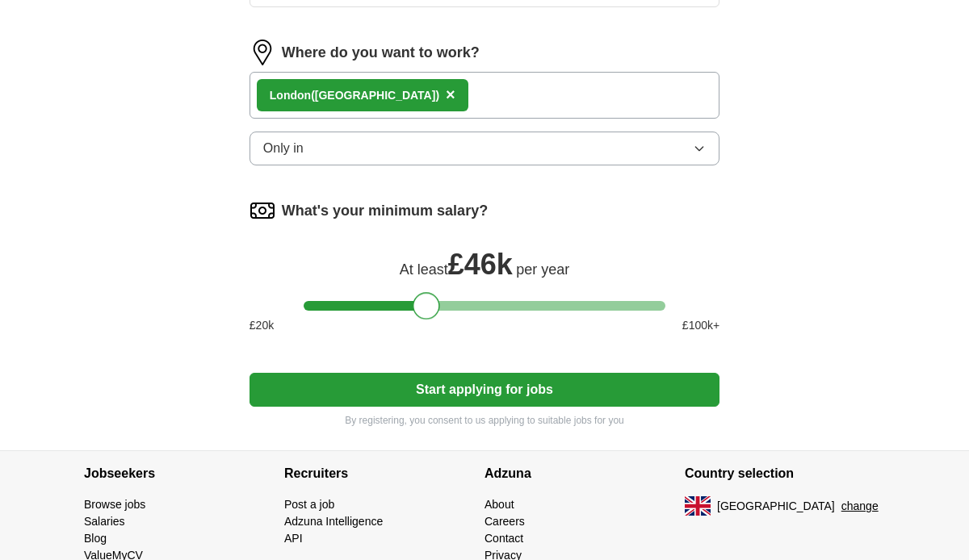  Describe the element at coordinates (334, 521) in the screenshot. I see `a: Adzuna Intelligence` at that location.